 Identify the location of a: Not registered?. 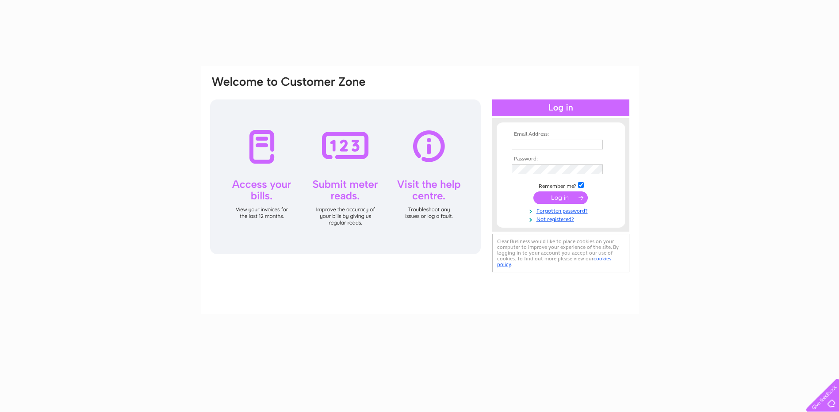
(562, 218).